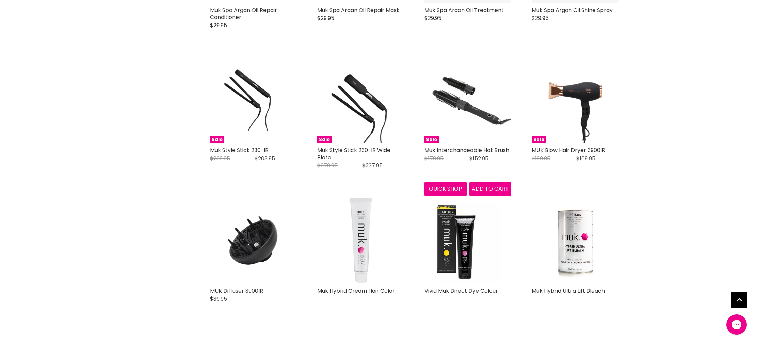 The image size is (757, 344). Describe the element at coordinates (464, 10) in the screenshot. I see `a: Muk Spa Argan Oil Treatment` at that location.